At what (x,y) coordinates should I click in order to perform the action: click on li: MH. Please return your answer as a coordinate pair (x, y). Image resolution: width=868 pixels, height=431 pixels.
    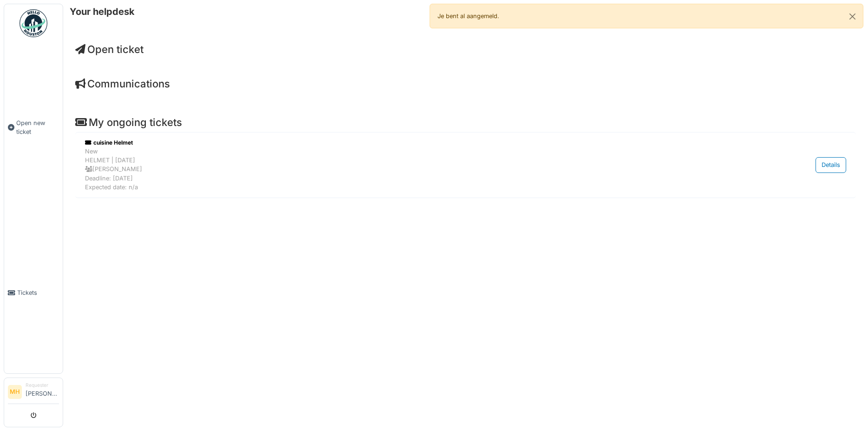
    Looking at the image, I should click on (15, 392).